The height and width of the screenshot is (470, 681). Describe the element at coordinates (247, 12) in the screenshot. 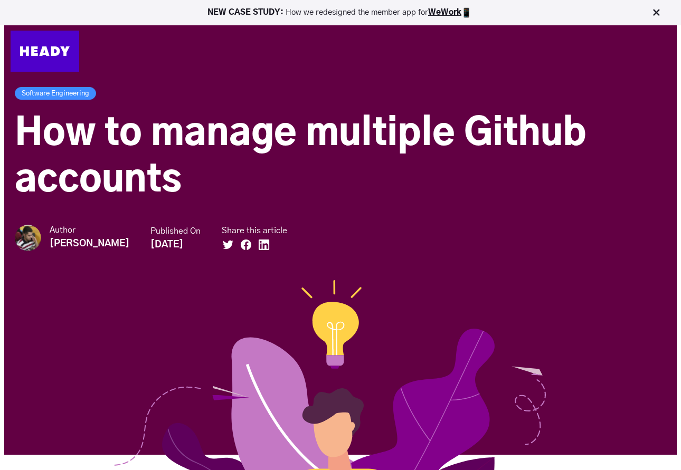

I see `strong: NEW CASE STUDY:` at that location.